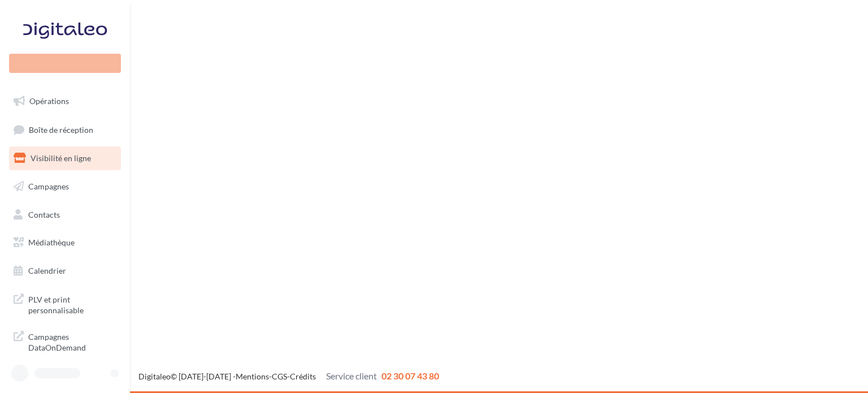 The height and width of the screenshot is (393, 868). I want to click on a: Campagnes, so click(65, 186).